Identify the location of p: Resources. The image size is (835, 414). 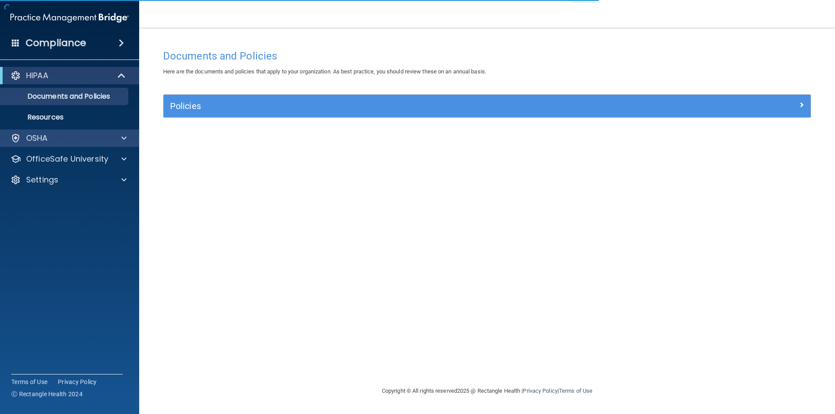
(65, 117).